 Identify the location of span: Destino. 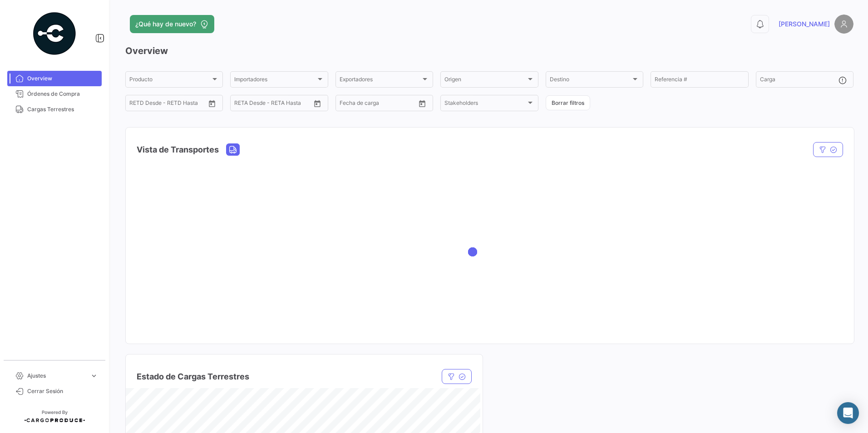
(590, 81).